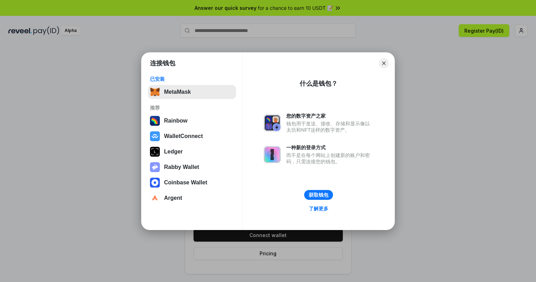 The height and width of the screenshot is (282, 536). I want to click on button: Close, so click(384, 63).